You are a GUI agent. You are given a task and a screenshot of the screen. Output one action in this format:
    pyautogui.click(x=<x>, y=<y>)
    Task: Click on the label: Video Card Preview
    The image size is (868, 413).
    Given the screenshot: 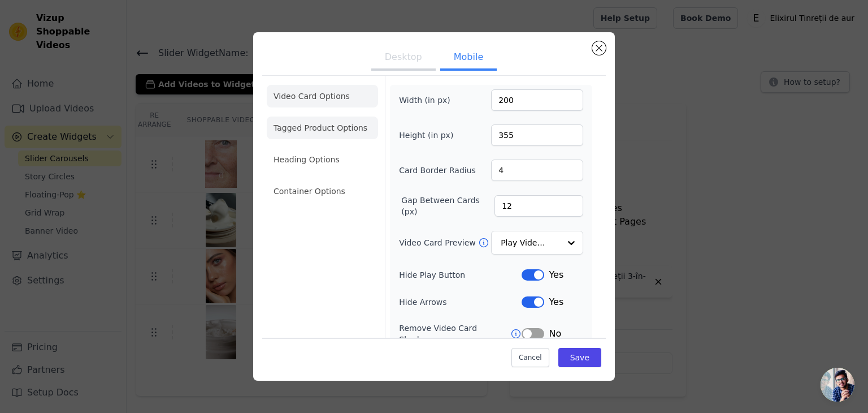 What is the action you would take?
    pyautogui.click(x=438, y=243)
    